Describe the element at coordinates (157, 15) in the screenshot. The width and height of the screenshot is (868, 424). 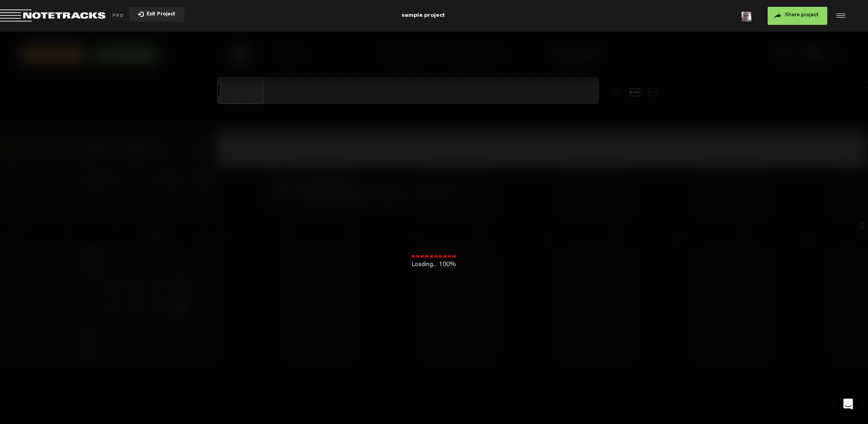
I see `button: Exit Project` at that location.